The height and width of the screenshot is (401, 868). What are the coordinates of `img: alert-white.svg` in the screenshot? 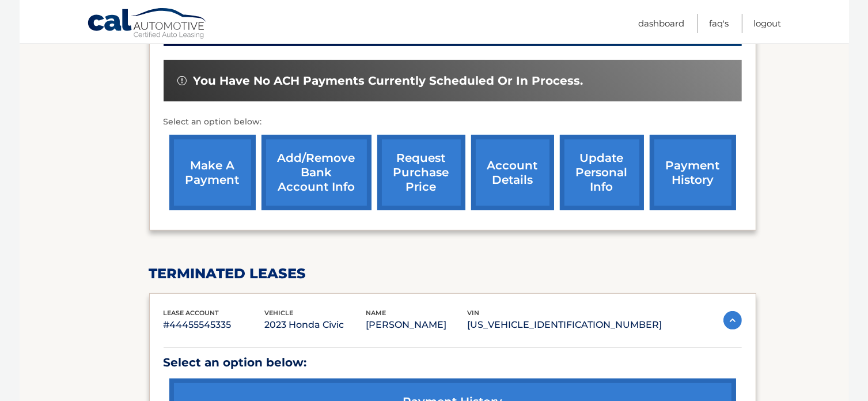 It's located at (182, 81).